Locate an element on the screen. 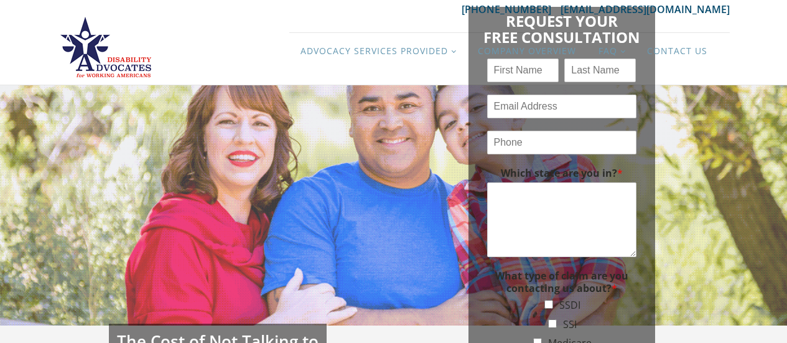  a: Advocacy Services Provided is located at coordinates (378, 51).